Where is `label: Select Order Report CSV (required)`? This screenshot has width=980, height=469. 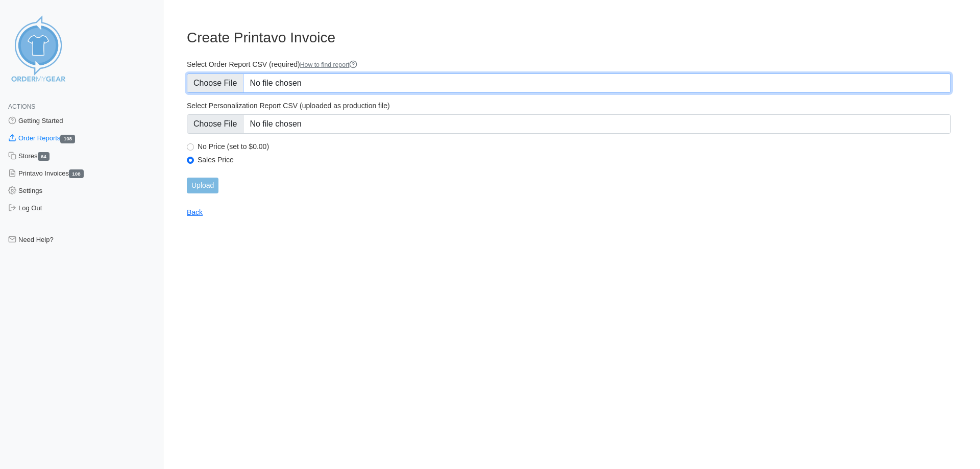
label: Select Order Report CSV (required) is located at coordinates (568, 65).